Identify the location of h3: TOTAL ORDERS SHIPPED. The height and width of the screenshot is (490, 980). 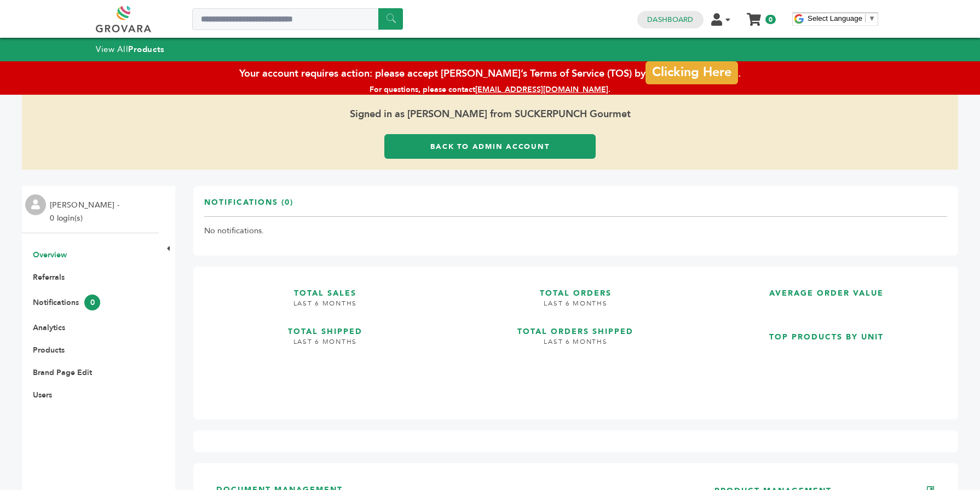
(576, 327).